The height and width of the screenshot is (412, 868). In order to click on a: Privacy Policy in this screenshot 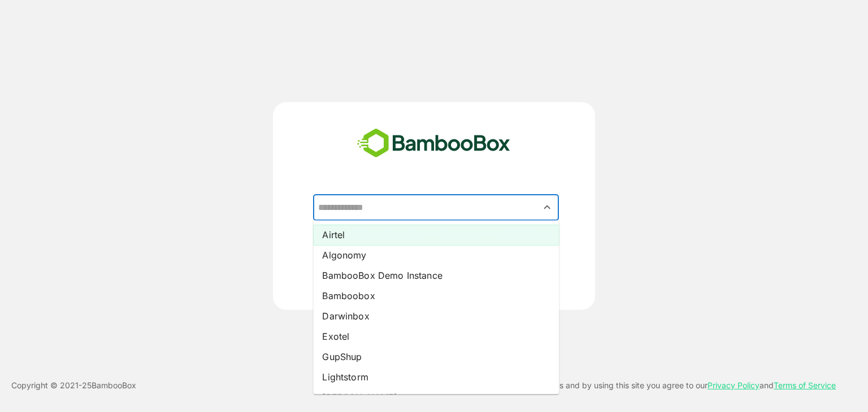, I will do `click(734, 385)`.